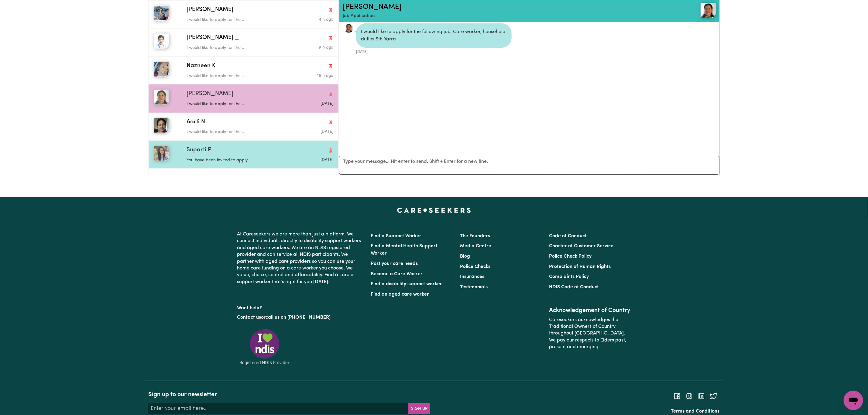 The image size is (868, 415). I want to click on a: Media Centre, so click(476, 246).